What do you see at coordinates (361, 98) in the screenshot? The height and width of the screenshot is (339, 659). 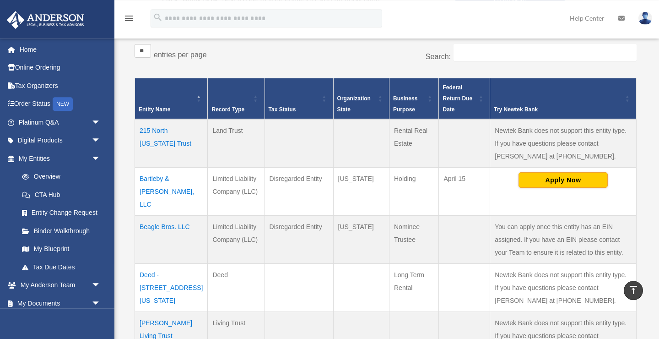 I see `th: Organization State: Activate to sort` at bounding box center [361, 98].